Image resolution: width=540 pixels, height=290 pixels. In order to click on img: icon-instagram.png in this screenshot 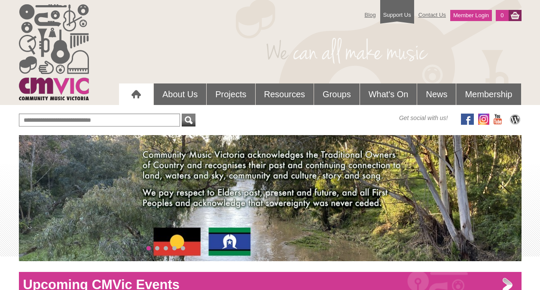, I will do `click(484, 119)`.